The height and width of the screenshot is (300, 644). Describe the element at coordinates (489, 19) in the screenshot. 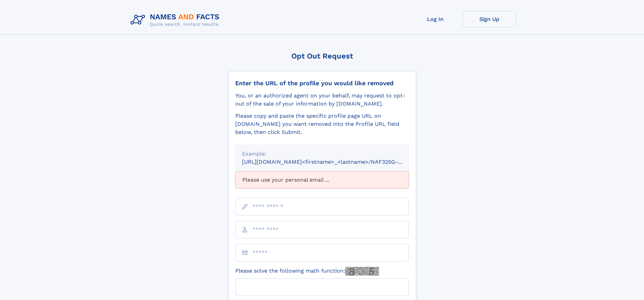

I see `a: Sign Up` at that location.